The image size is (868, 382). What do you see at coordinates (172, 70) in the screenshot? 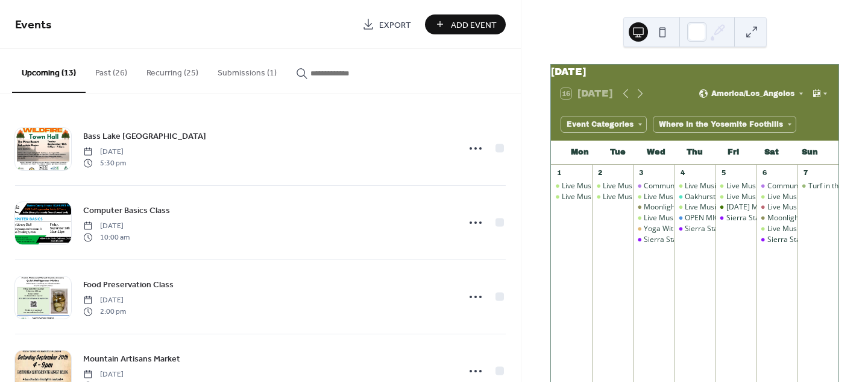
I see `button: Recurring (25)` at bounding box center [172, 70].